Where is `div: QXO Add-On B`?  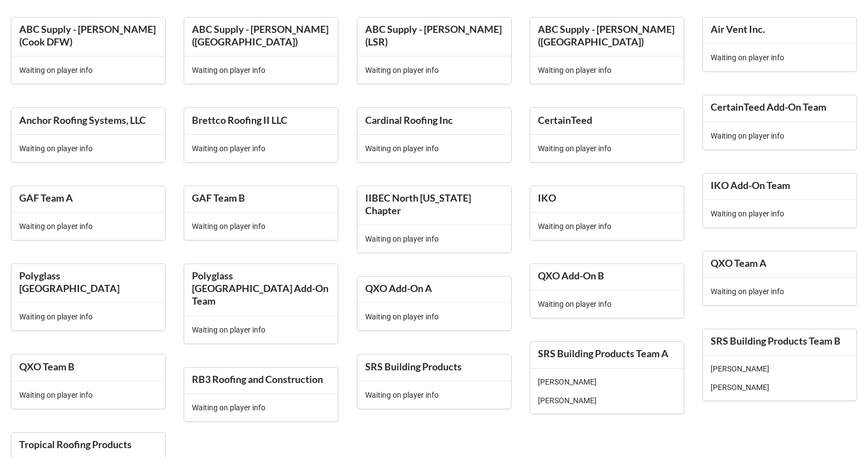 div: QXO Add-On B is located at coordinates (607, 275).